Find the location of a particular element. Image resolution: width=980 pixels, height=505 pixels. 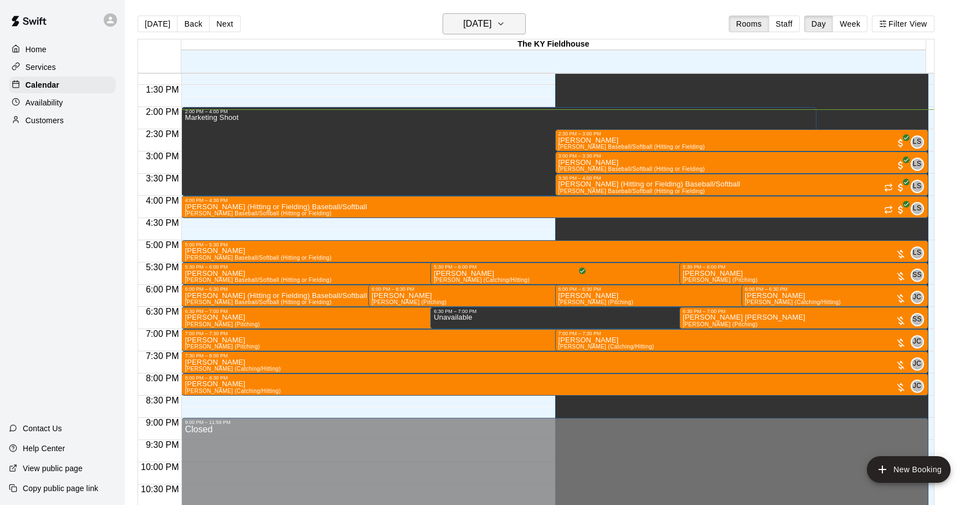

div: 5:00 PM – 5:30 PM: Lewis Jean is located at coordinates (555, 251).